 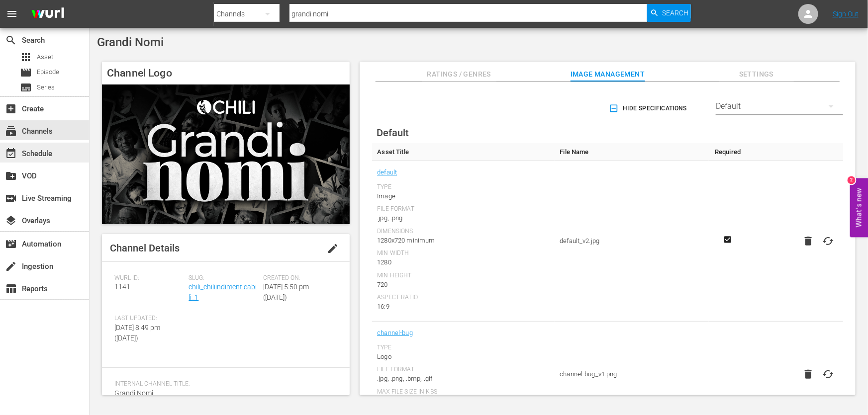 I want to click on span: Reports, so click(x=11, y=289).